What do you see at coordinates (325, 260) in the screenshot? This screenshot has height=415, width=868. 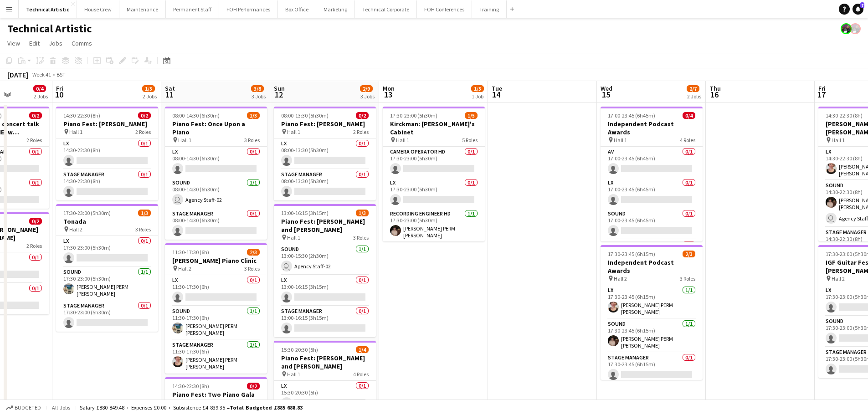 I see `app-card-role: Sound1/113:00-15:30 (2h30m) Agency Staff-02` at bounding box center [325, 260].